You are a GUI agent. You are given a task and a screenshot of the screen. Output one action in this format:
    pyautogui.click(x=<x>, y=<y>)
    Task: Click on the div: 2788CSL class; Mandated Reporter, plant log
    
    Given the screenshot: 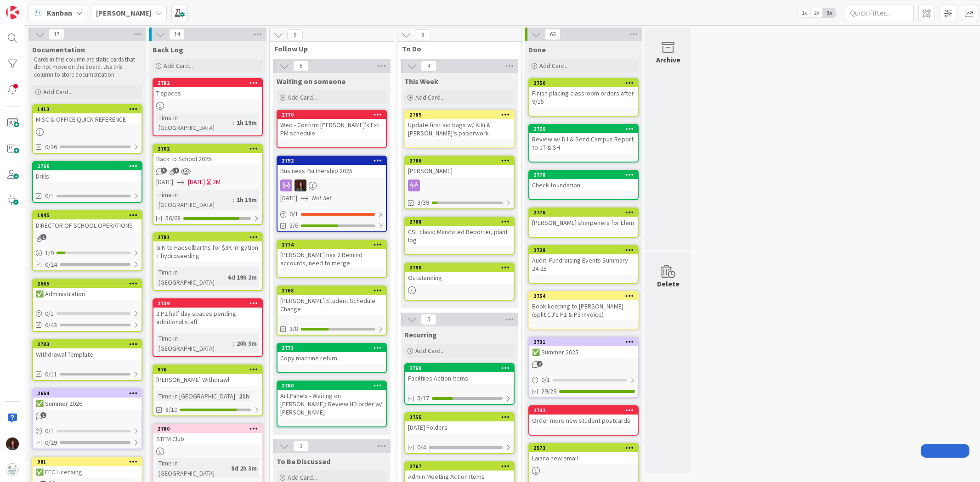 What is the action you would take?
    pyautogui.click(x=460, y=232)
    